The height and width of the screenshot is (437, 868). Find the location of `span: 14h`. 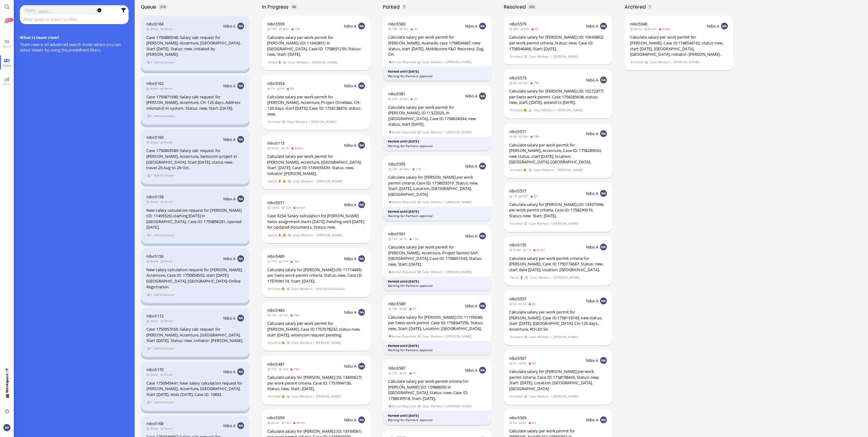

span: 14h is located at coordinates (394, 239).